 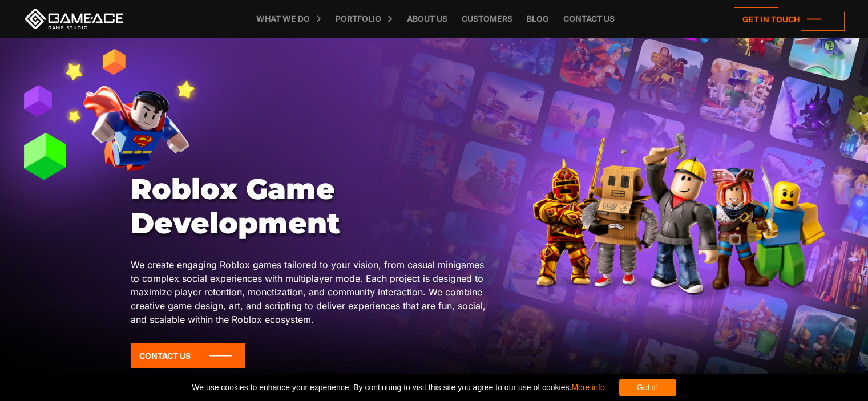 I want to click on h1: Roblox Game Development, so click(x=313, y=207).